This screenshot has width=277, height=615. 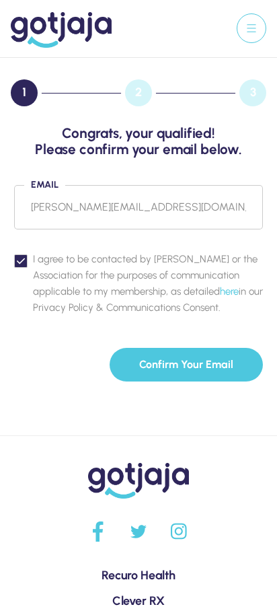 What do you see at coordinates (229, 291) in the screenshot?
I see `a: here` at bounding box center [229, 291].